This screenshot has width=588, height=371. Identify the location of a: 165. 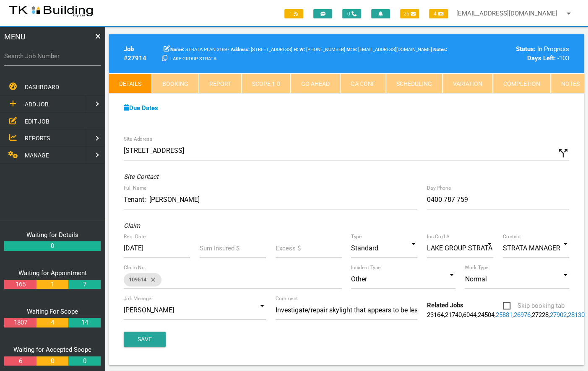
(20, 285).